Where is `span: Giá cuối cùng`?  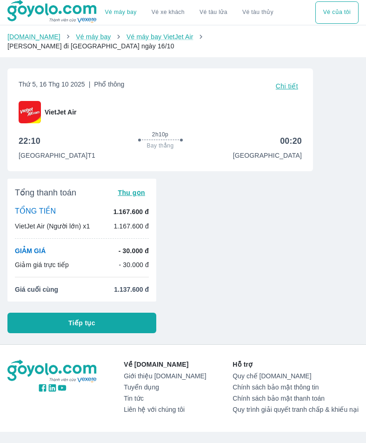
span: Giá cuối cùng is located at coordinates (36, 289).